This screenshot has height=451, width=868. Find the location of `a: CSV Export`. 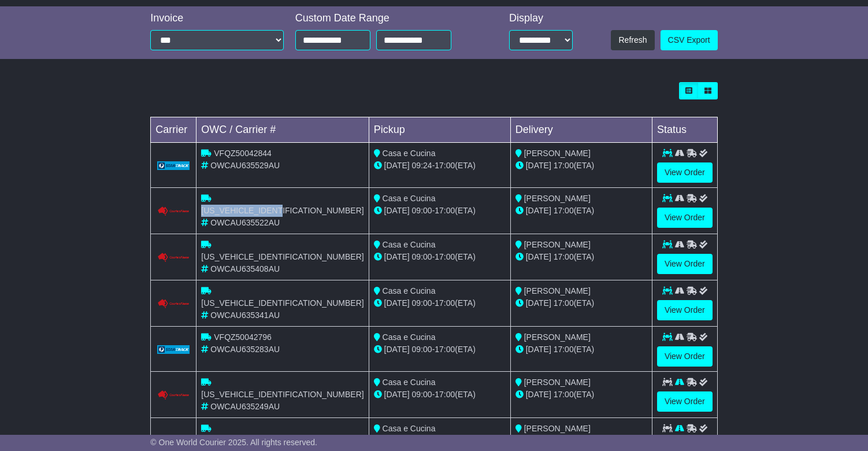

a: CSV Export is located at coordinates (689, 40).